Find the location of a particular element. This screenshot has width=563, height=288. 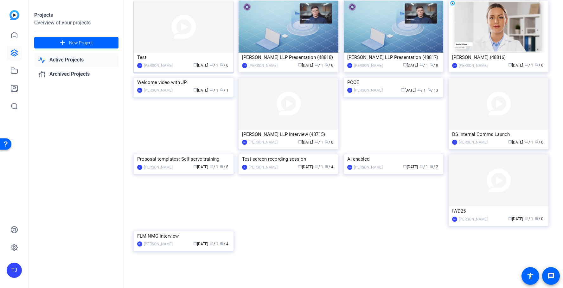

div: Welcome video with JP is located at coordinates (184, 82).